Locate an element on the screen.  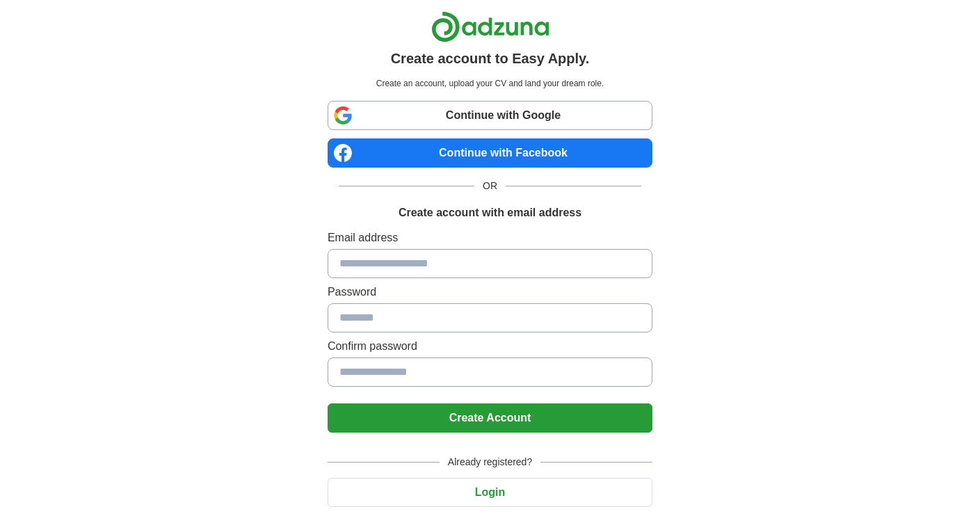
span: OR is located at coordinates (490, 186).